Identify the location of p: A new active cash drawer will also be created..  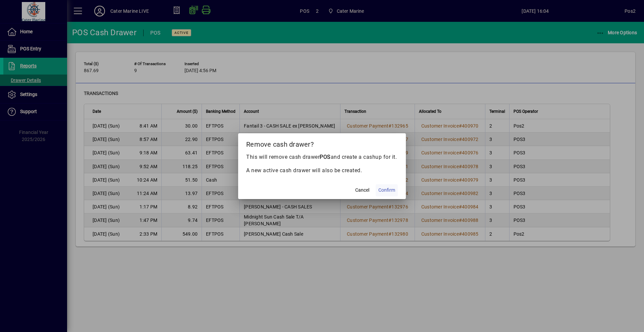
(322, 170).